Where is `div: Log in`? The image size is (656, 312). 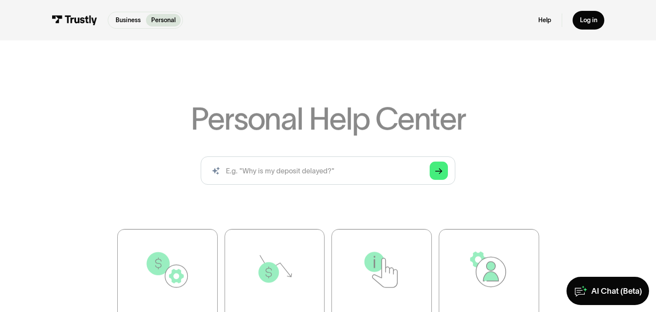
div: Log in is located at coordinates (589, 20).